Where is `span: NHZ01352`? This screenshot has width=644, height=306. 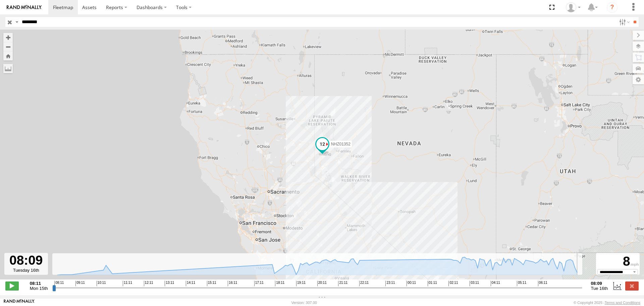
span: NHZ01352 is located at coordinates (341, 144).